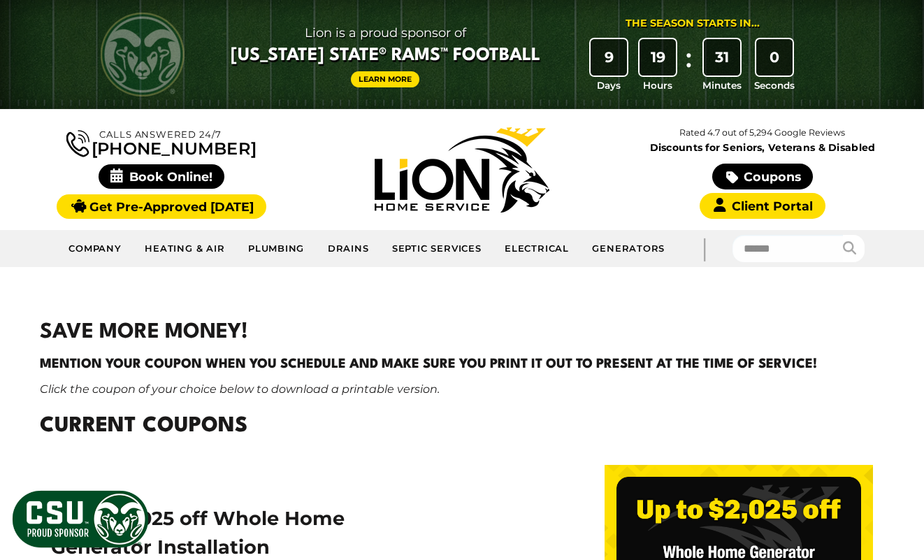 The image size is (924, 560). Describe the element at coordinates (385, 79) in the screenshot. I see `a: Learn More` at that location.